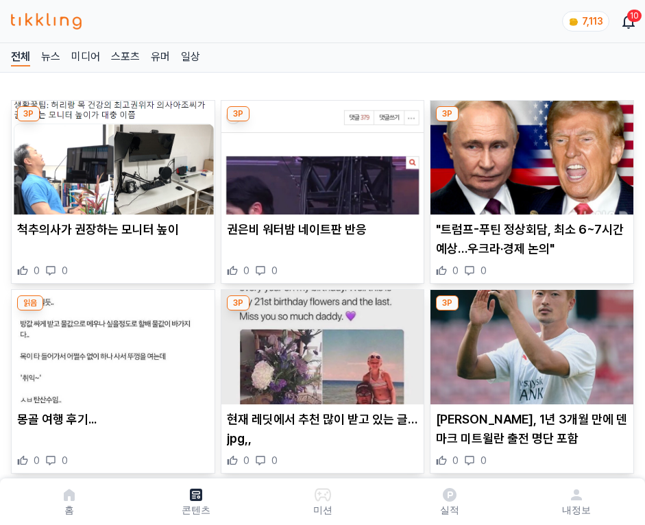 Image resolution: width=645 pixels, height=525 pixels. Describe the element at coordinates (69, 502) in the screenshot. I see `a: 홈` at that location.